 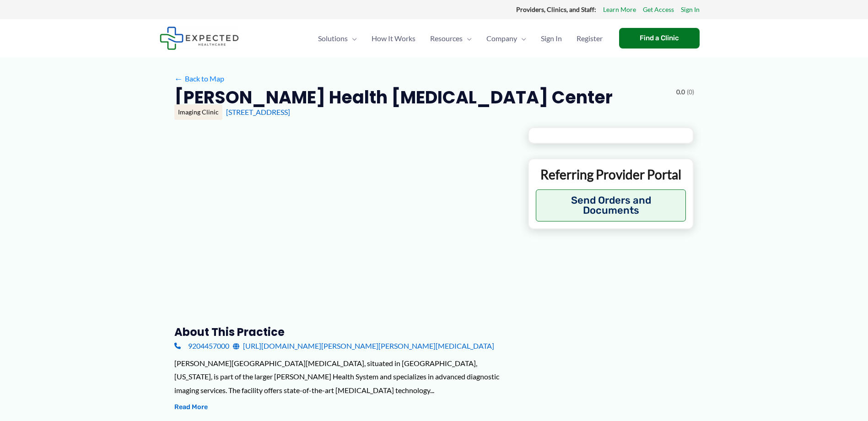 I want to click on a: SolutionsMenu Toggle, so click(x=338, y=39).